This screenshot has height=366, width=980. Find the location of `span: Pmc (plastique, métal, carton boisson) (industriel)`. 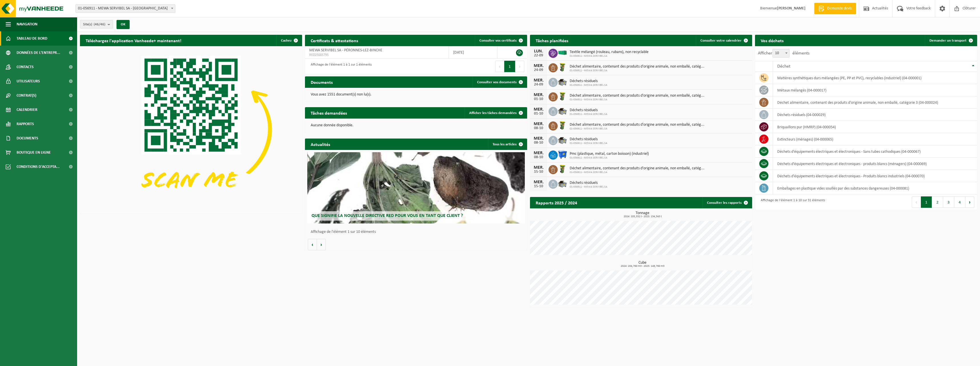

span: Pmc (plastique, métal, carton boisson) (industriel) is located at coordinates (609, 154).